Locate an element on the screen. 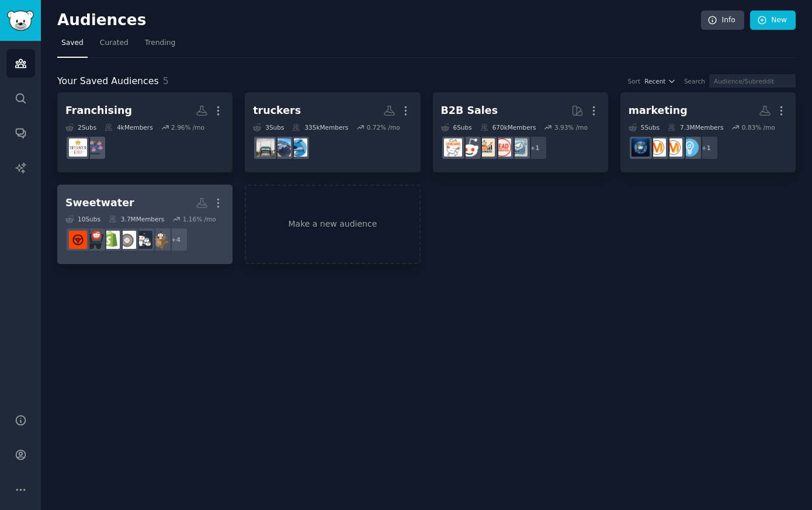 The image size is (812, 510). img: Truckers is located at coordinates (265, 147).